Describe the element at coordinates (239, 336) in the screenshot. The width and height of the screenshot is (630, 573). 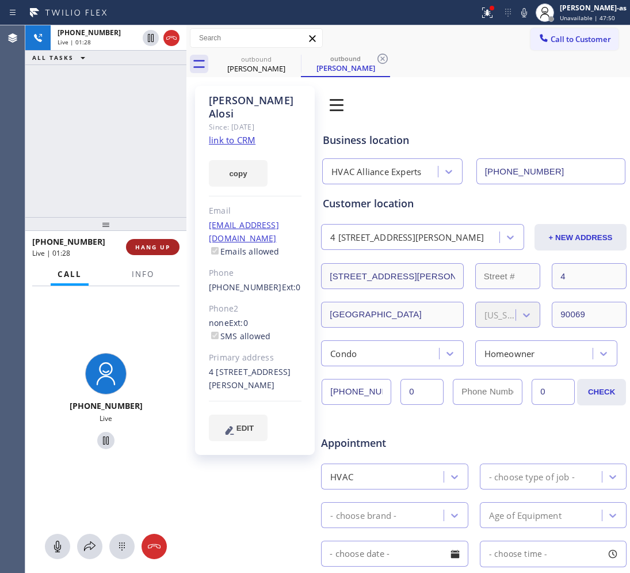
I see `label: SMS allowed` at that location.